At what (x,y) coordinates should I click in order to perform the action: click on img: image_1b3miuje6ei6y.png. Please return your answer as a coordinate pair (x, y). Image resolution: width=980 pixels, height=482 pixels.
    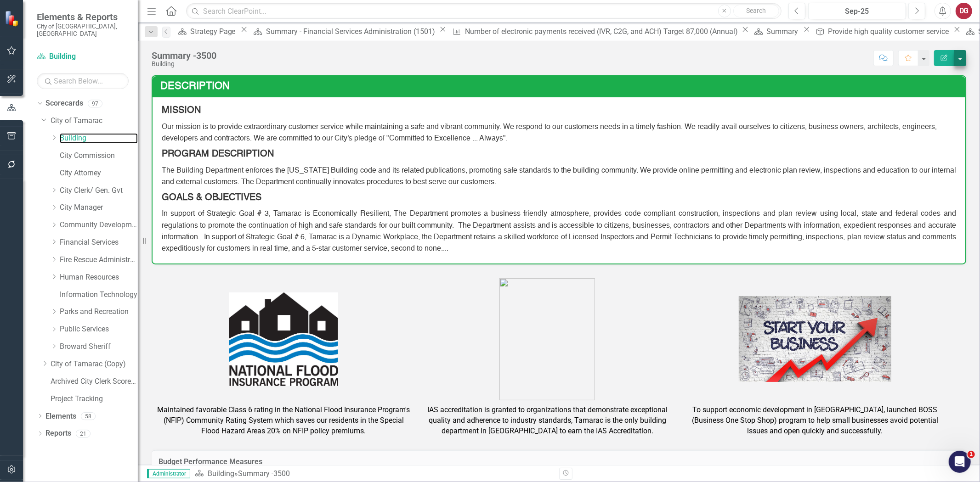
    Looking at the image, I should click on (547, 339).